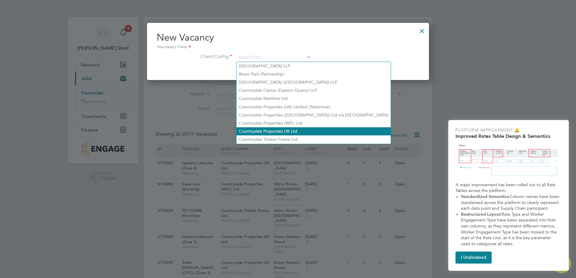  What do you see at coordinates (508, 161) in the screenshot?
I see `img: Updated Rates Table Design & Semantics` at bounding box center [508, 161].